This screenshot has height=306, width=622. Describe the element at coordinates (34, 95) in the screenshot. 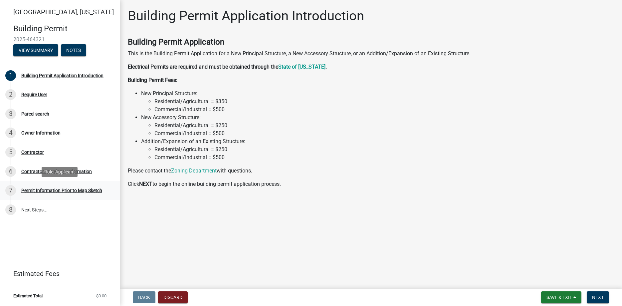

I see `div: Require User` at that location.